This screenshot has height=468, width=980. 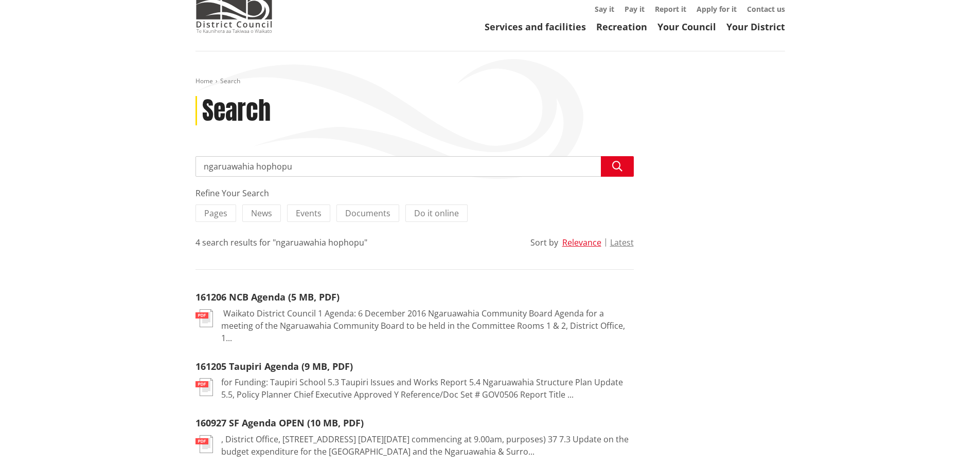 What do you see at coordinates (230, 81) in the screenshot?
I see `span: Search` at bounding box center [230, 81].